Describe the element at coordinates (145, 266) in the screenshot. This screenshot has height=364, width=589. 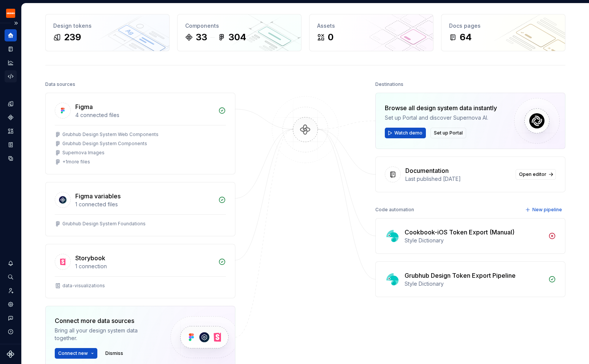
I see `div: 1 connection` at that location.